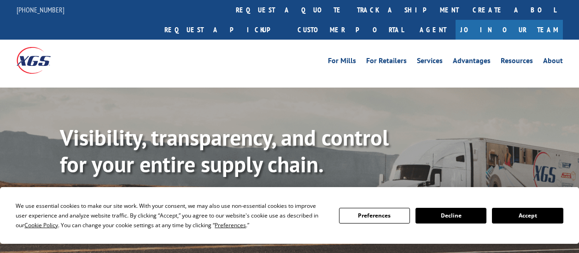  What do you see at coordinates (375, 216) in the screenshot?
I see `button: Preferences` at bounding box center [375, 216].